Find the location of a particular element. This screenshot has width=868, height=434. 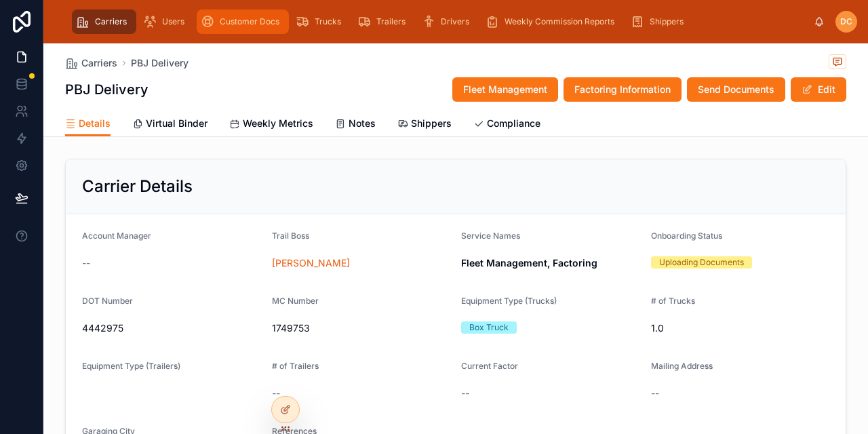

span: 1749753 is located at coordinates (362, 328).